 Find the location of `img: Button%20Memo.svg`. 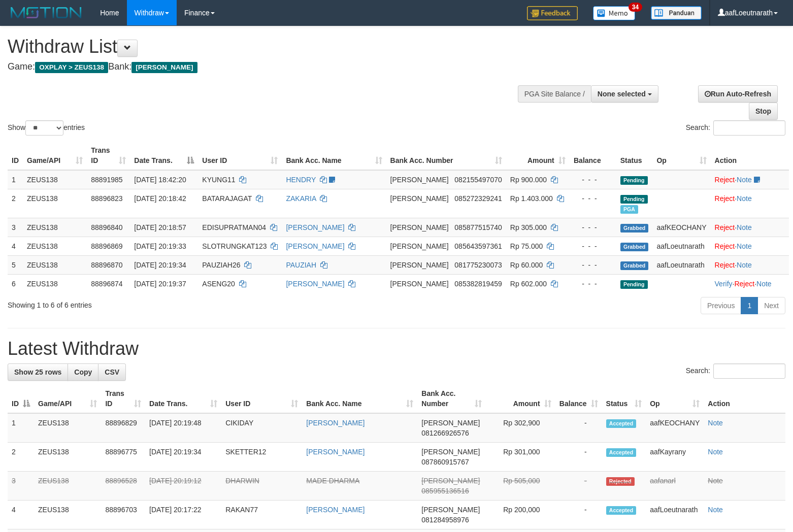

img: Button%20Memo.svg is located at coordinates (614, 13).